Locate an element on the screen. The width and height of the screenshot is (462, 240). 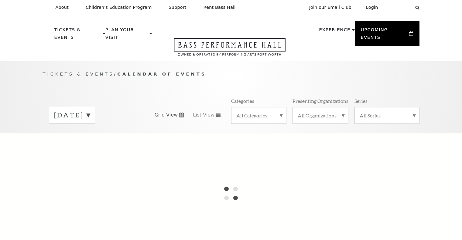
span: Grid View is located at coordinates (166, 115).